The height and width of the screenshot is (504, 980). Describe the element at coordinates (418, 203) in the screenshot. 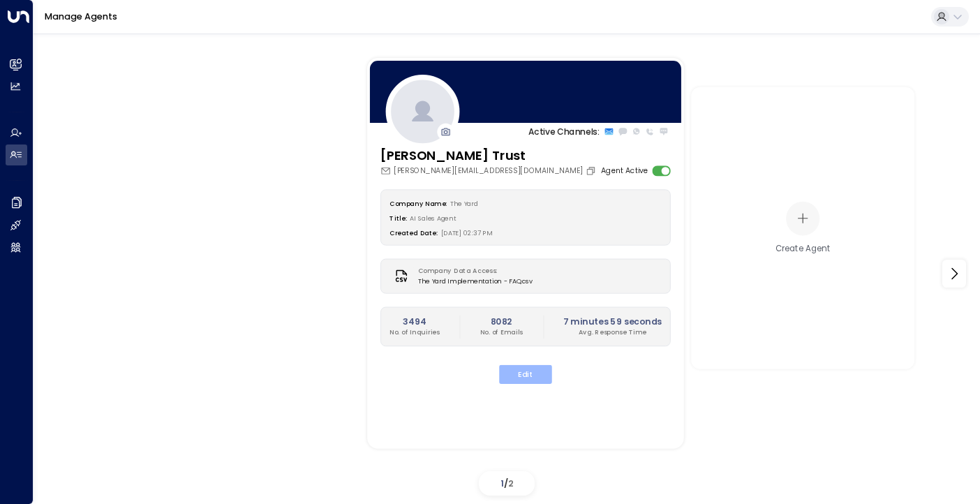

I see `label: Company Name:` at that location.